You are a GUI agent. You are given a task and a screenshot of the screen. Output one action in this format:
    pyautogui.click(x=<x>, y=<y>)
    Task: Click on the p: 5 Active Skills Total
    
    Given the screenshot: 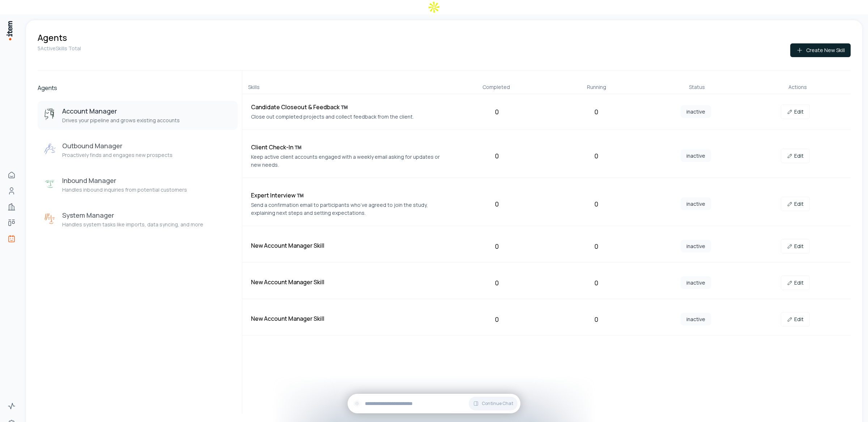 What is the action you would take?
    pyautogui.click(x=59, y=49)
    